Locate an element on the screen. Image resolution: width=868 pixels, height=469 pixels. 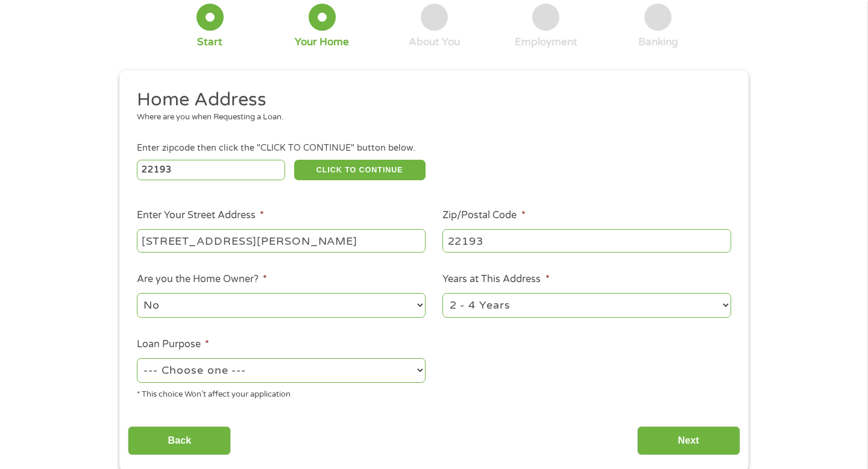
div: Your Home is located at coordinates (322, 42).